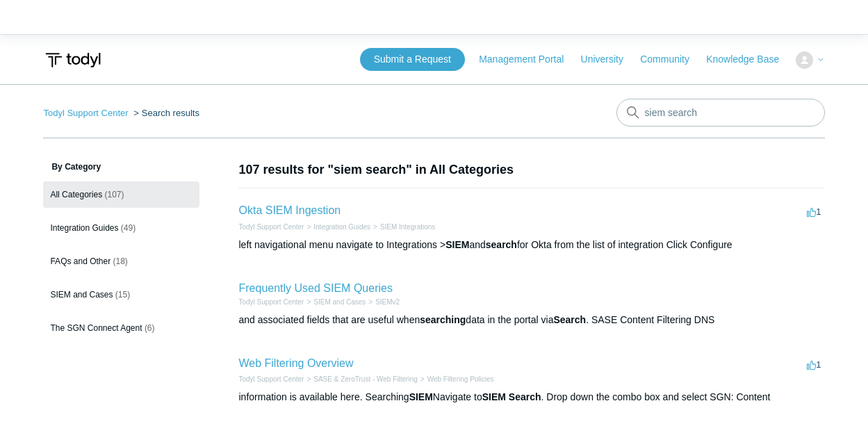 Image resolution: width=868 pixels, height=433 pixels. Describe the element at coordinates (529, 59) in the screenshot. I see `a: Management Portal` at that location.